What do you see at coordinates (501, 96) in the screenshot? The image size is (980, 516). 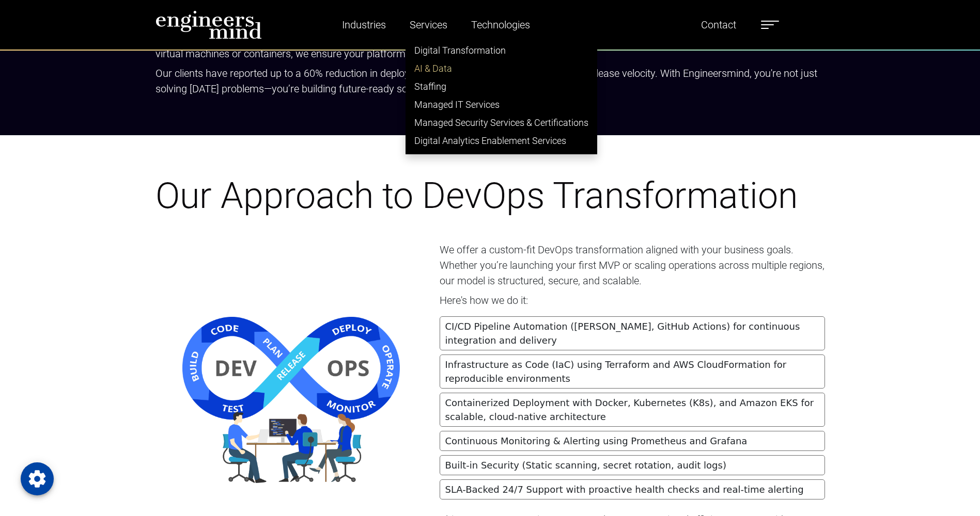 I see `ul: Industries` at bounding box center [501, 96].